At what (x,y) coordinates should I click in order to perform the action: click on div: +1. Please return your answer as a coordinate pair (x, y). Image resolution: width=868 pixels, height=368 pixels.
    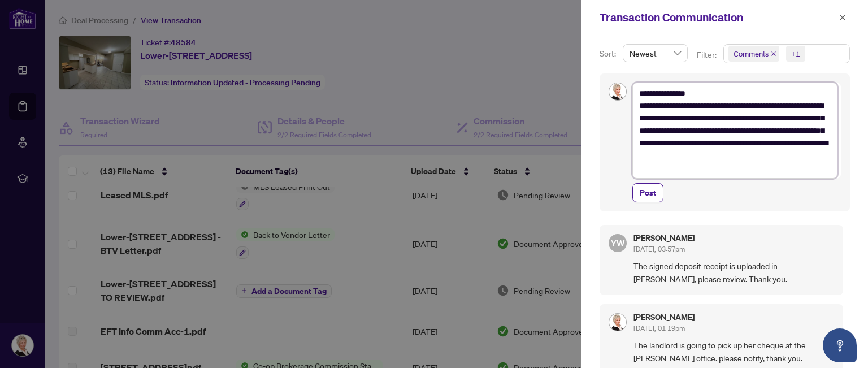
    Looking at the image, I should click on (796, 54).